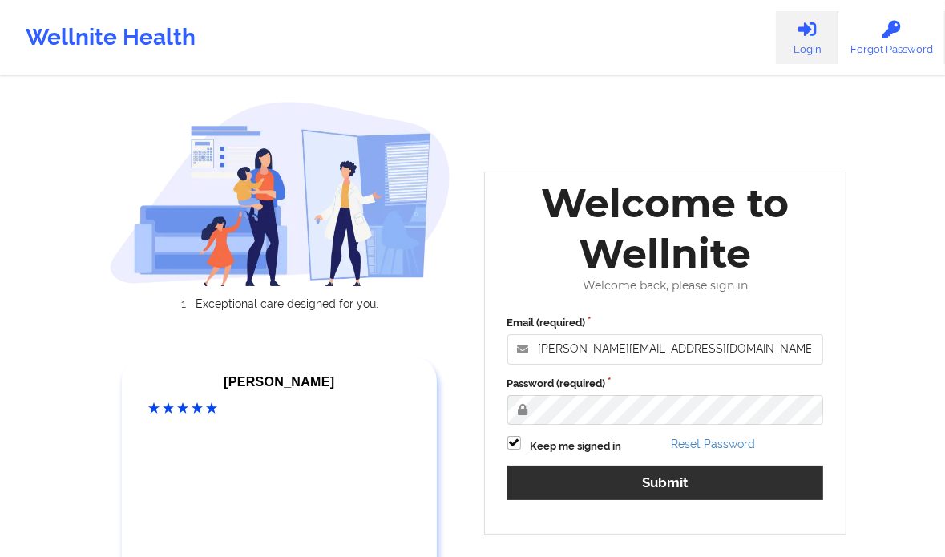 The height and width of the screenshot is (557, 945). Describe the element at coordinates (892, 38) in the screenshot. I see `a: Forgot Password` at that location.